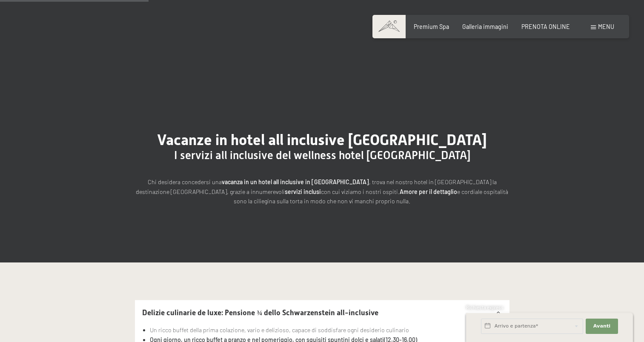 This screenshot has height=342, width=644. I want to click on a: Galleria immagini, so click(485, 27).